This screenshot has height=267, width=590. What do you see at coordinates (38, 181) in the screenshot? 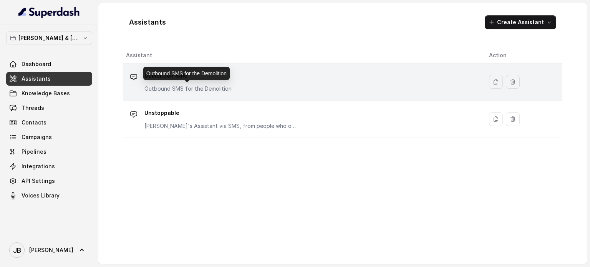
I see `span: API Settings` at bounding box center [38, 181].